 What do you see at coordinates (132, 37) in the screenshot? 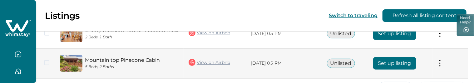
I see `p: 2 Beds, 1 Bath` at bounding box center [132, 37].